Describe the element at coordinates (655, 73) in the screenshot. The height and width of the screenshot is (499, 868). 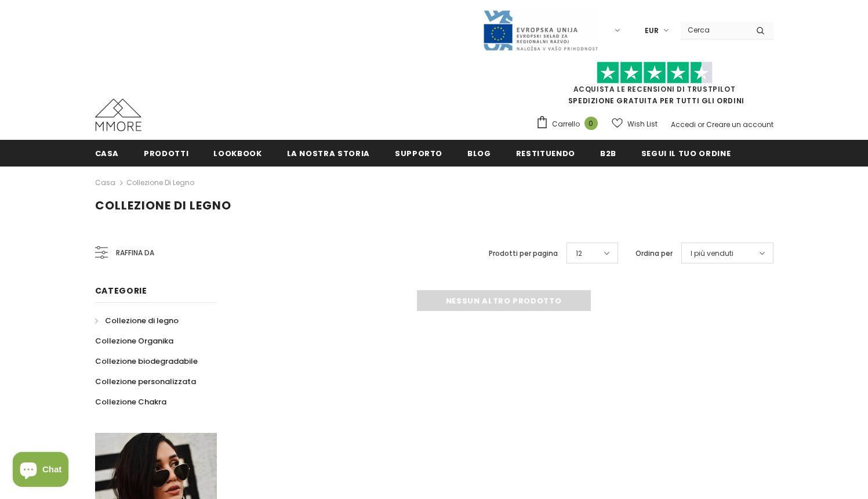
I see `img: Fidati di Pilot Stars` at that location.